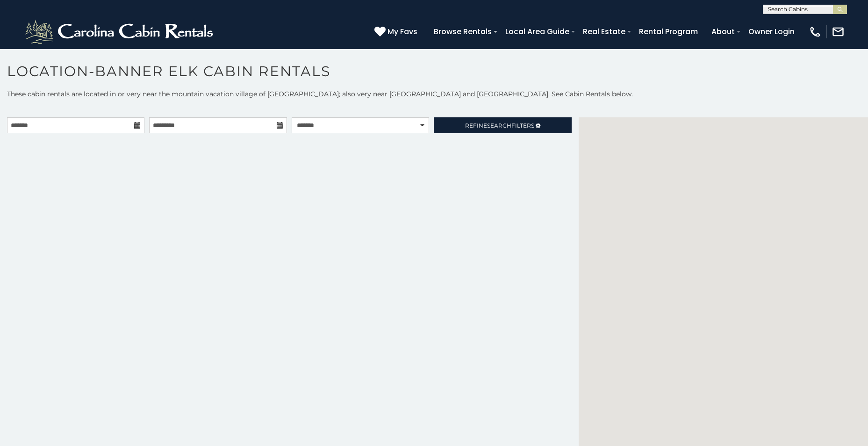 The width and height of the screenshot is (868, 446). What do you see at coordinates (499, 125) in the screenshot?
I see `span: Search` at bounding box center [499, 125].